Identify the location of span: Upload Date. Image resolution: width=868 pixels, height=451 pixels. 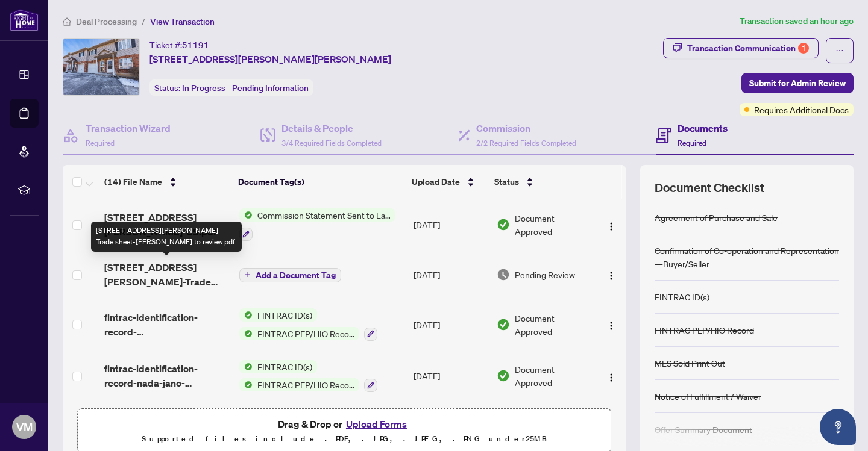
(436, 182).